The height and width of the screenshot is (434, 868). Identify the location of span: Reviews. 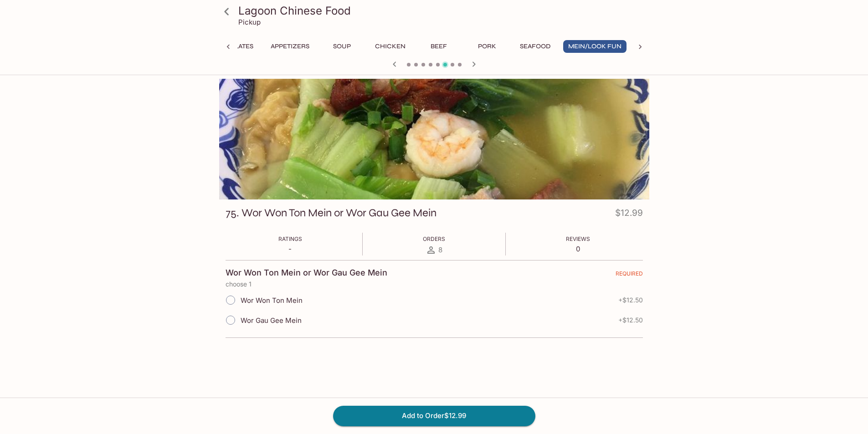
(578, 239).